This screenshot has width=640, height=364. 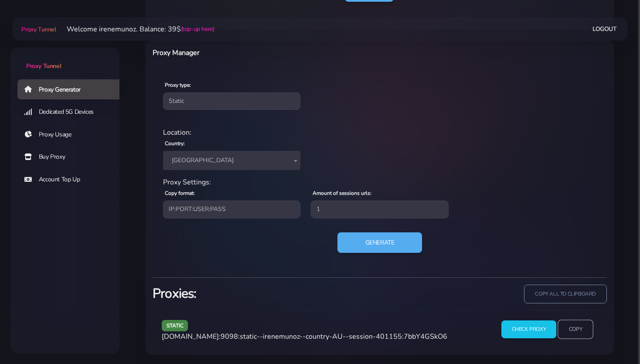 What do you see at coordinates (175, 325) in the screenshot?
I see `span: static` at bounding box center [175, 325].